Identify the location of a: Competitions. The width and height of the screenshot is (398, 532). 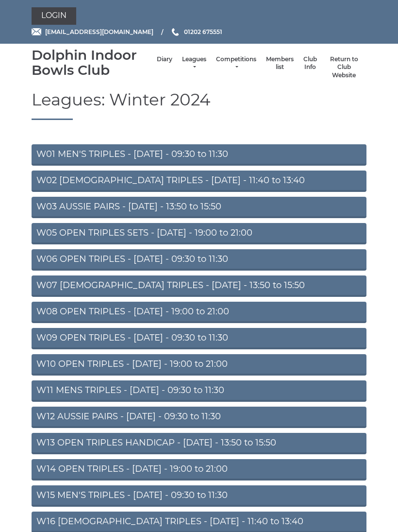
(236, 63).